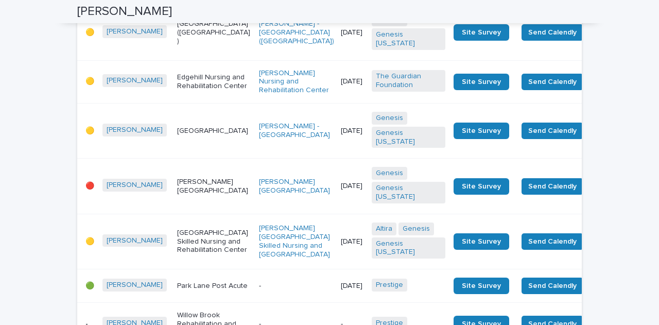  What do you see at coordinates (384, 229) in the screenshot?
I see `a: Altira` at bounding box center [384, 229].